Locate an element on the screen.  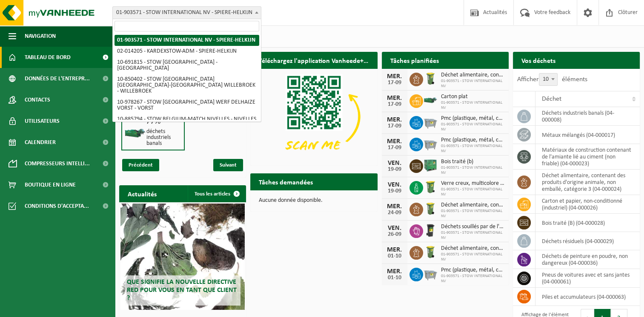
label: Afficher éléments is located at coordinates (552, 80).